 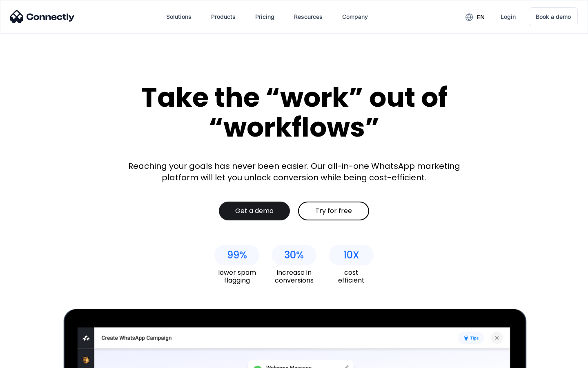 What do you see at coordinates (294, 171) in the screenshot?
I see `div: Reaching your goals has never been easier. Our all-in-one WhatsApp marketing platform will let yo...` at bounding box center [294, 171].